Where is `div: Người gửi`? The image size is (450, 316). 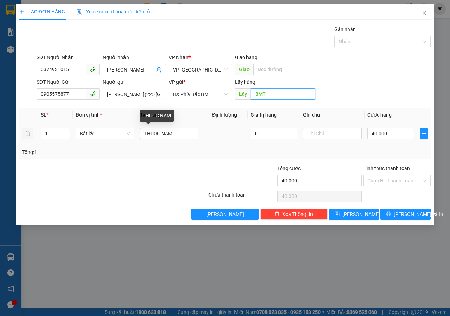 div: Người gửi is located at coordinates (134, 82).